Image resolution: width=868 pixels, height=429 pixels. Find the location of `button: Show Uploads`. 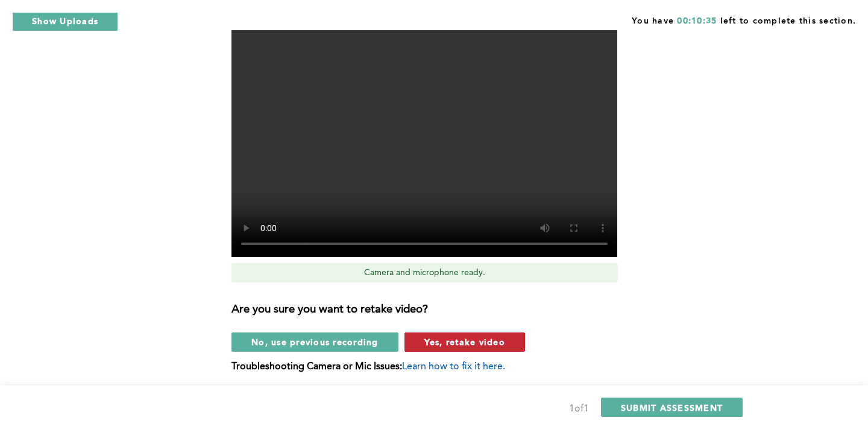

button: Show Uploads is located at coordinates (65, 22).